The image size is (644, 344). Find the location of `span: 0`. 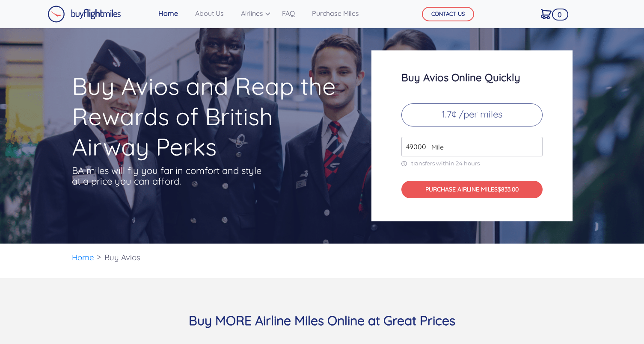

span: 0 is located at coordinates (560, 14).